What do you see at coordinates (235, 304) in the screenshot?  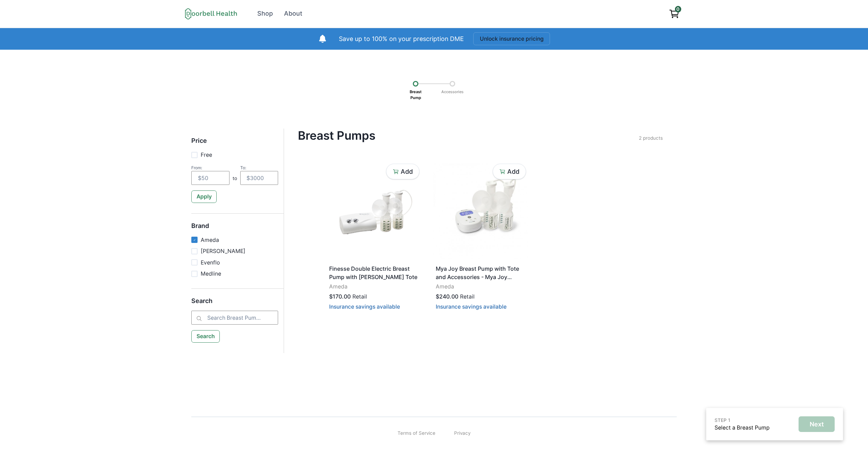 I see `h5: Search` at bounding box center [235, 304].